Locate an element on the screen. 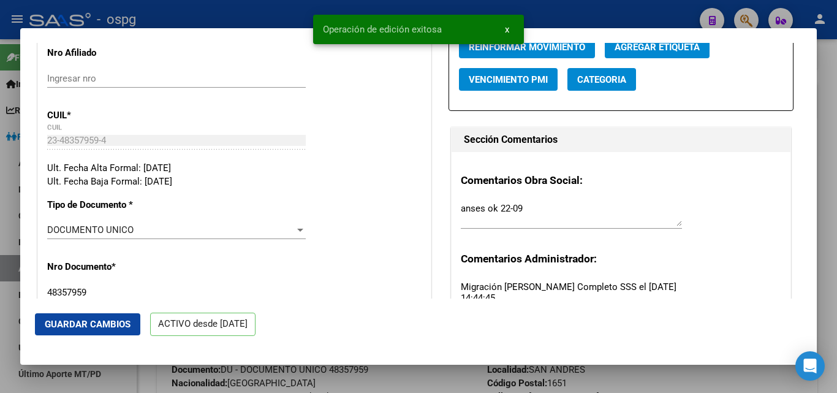 The width and height of the screenshot is (837, 393). button: Guardar Cambios is located at coordinates (88, 324).